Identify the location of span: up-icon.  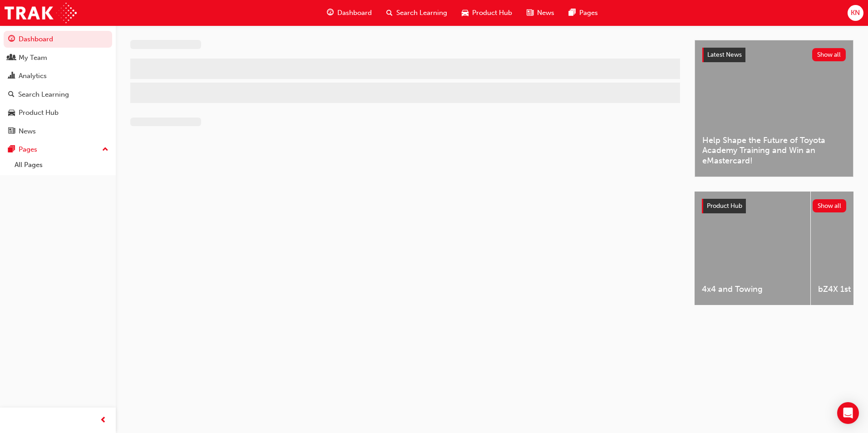
(105, 150).